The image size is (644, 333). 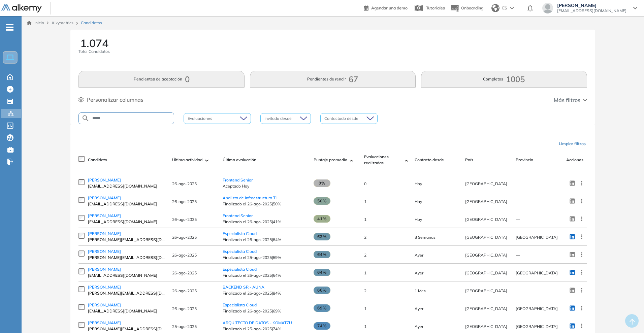 What do you see at coordinates (383, 160) in the screenshot?
I see `span: Evaluaciones realizadas` at bounding box center [383, 160].